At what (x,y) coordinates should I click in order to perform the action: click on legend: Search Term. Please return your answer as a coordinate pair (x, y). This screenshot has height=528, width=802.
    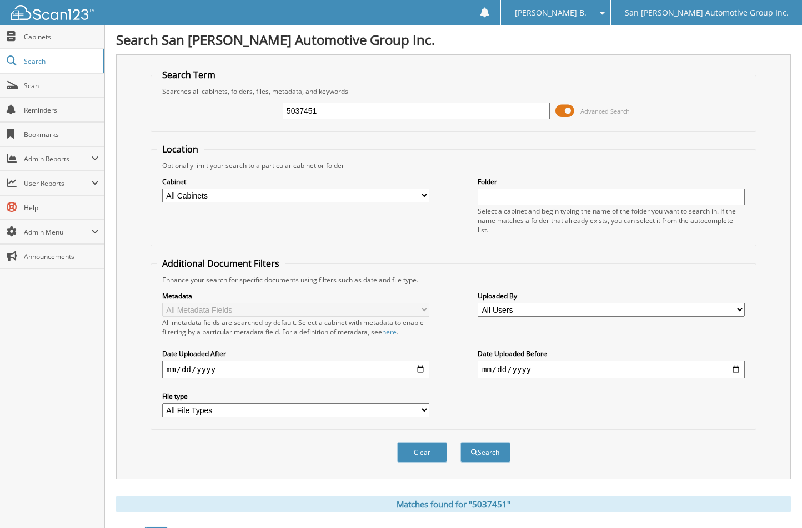
    Looking at the image, I should click on (189, 75).